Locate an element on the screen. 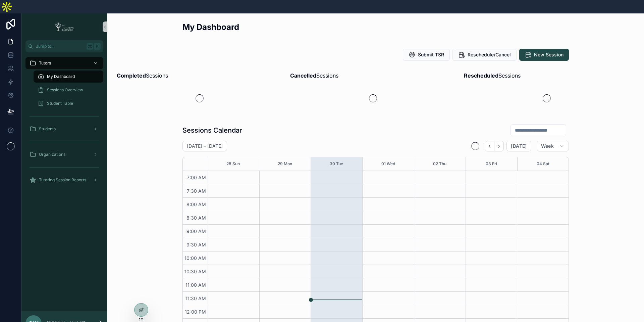 The image size is (644, 322). a: My Dashboard is located at coordinates (68, 76).